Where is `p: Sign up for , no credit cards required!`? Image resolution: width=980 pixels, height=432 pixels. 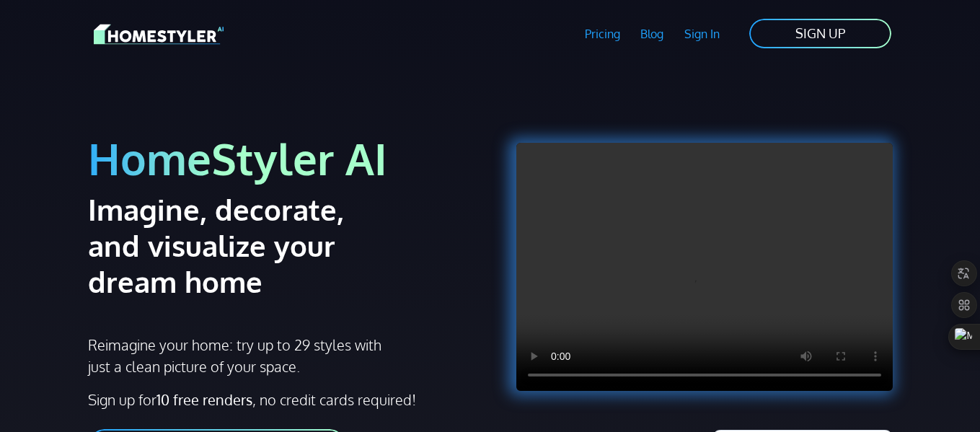
p: Sign up for , no credit cards required! is located at coordinates (285, 400).